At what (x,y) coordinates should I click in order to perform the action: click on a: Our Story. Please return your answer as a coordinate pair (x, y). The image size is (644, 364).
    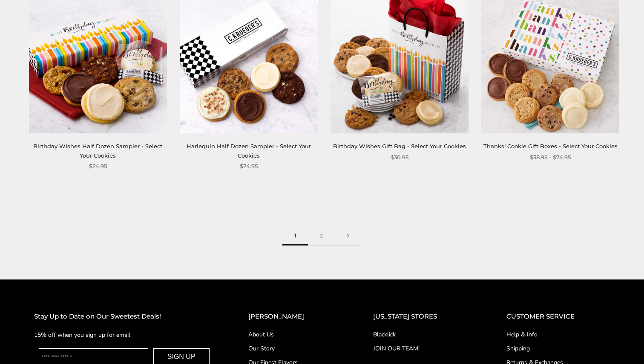
    Looking at the image, I should click on (293, 348).